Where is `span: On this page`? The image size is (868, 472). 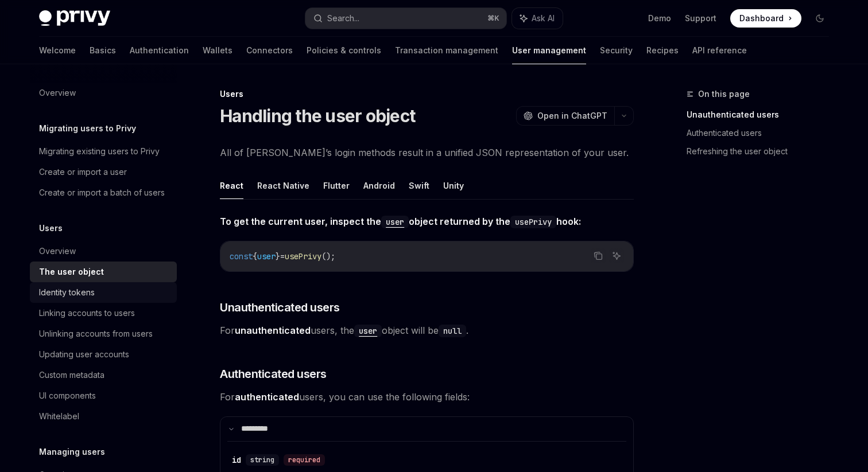 span: On this page is located at coordinates (724, 94).